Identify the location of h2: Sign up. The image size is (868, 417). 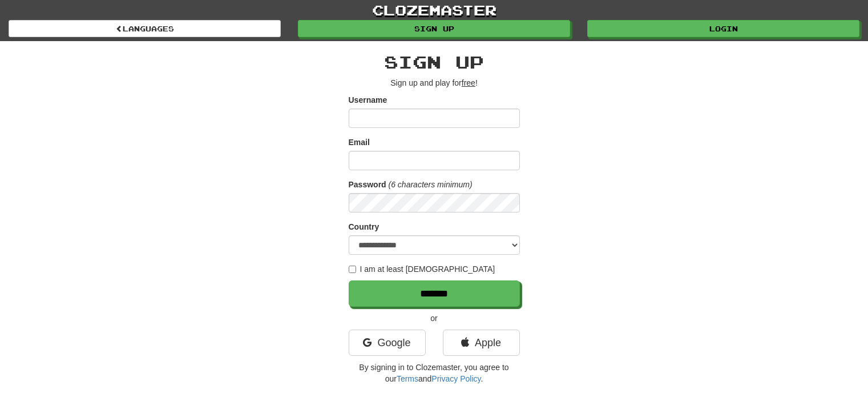
(435, 61).